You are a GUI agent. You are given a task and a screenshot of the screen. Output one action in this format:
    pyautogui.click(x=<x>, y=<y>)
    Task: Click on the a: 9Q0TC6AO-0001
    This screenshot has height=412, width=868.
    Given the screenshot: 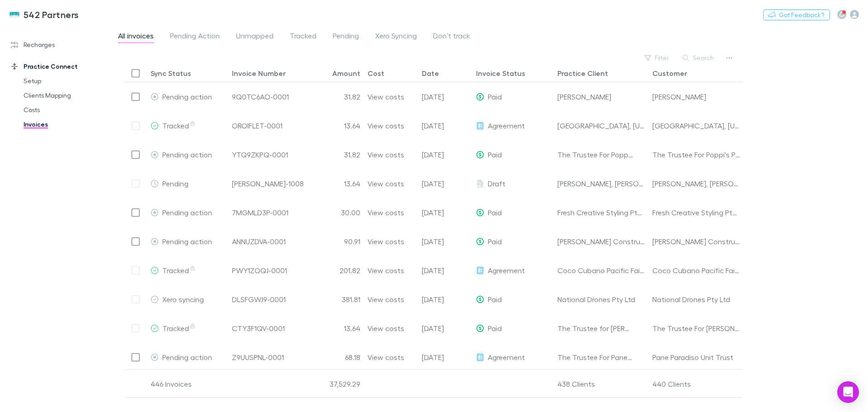 What is the action you would take?
    pyautogui.click(x=261, y=96)
    